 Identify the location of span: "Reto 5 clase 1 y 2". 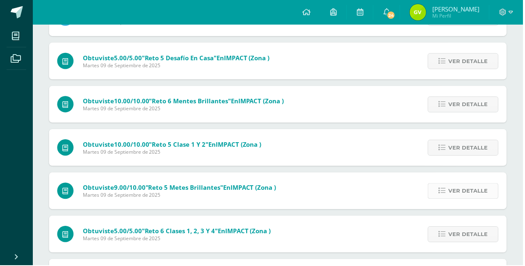
(179, 145).